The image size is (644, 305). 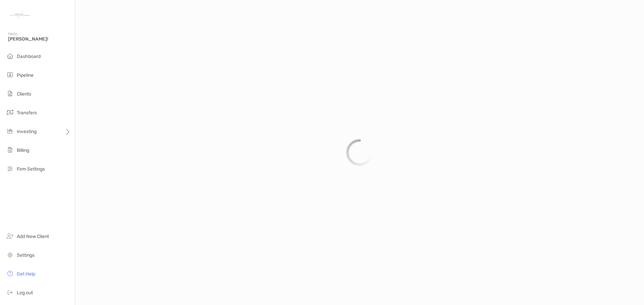 I want to click on span: Dashboard, so click(x=29, y=56).